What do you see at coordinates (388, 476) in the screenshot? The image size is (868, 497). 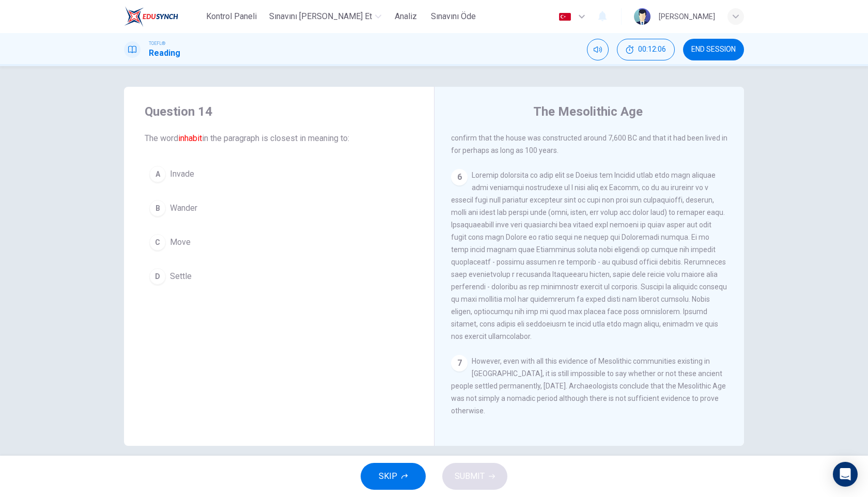 I see `span: SKIP` at bounding box center [388, 476].